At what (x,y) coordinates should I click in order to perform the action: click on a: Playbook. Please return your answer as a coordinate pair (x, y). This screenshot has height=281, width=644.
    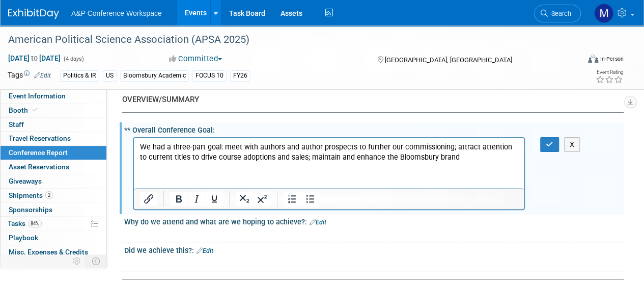
    Looking at the image, I should click on (54, 238).